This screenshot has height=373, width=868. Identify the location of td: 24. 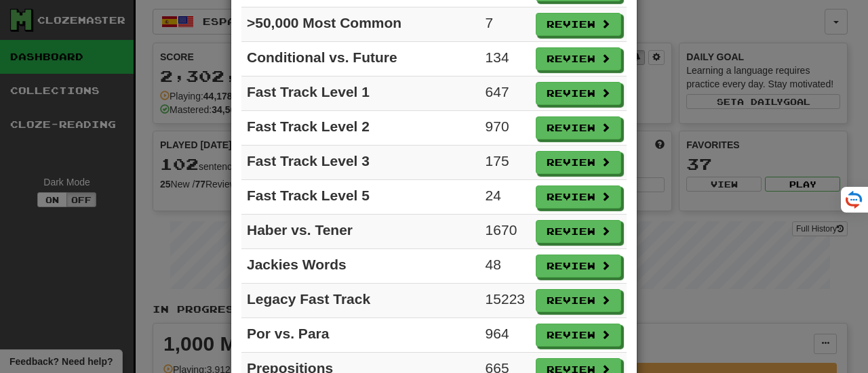
(506, 198).